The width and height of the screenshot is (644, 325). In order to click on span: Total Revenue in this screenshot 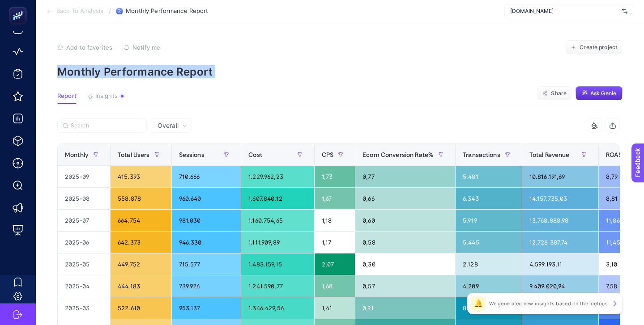, I will do `click(550, 155)`.